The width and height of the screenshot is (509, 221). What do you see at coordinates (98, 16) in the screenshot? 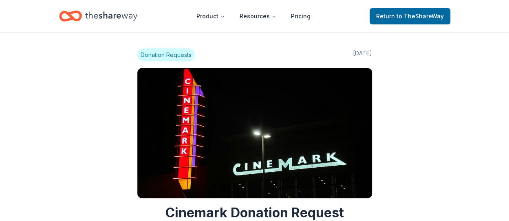
I see `a: Home` at bounding box center [98, 16].